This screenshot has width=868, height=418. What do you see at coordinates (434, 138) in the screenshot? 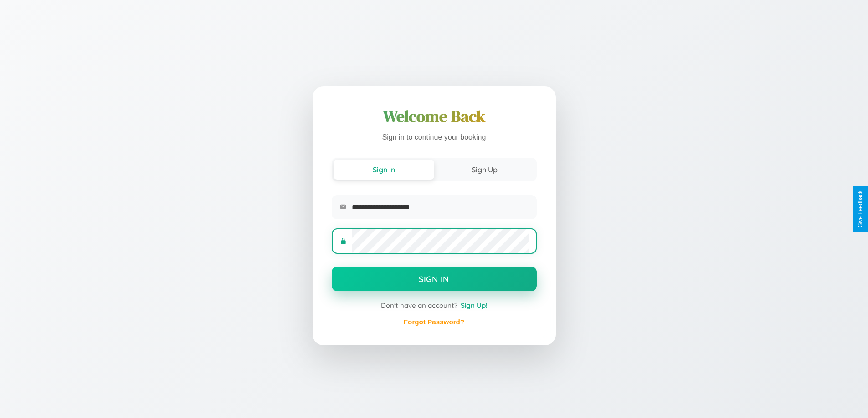
I see `p: Sign in to continue your booking` at bounding box center [434, 138].